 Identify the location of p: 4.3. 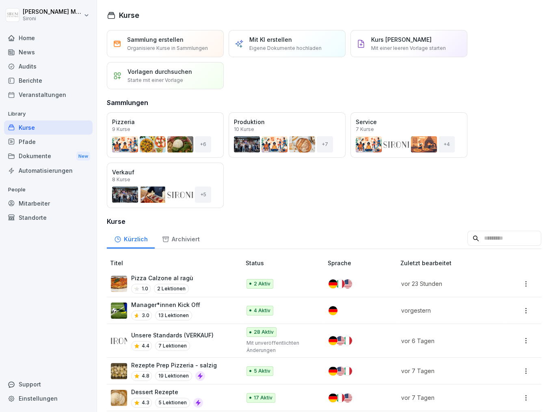
(145, 403).